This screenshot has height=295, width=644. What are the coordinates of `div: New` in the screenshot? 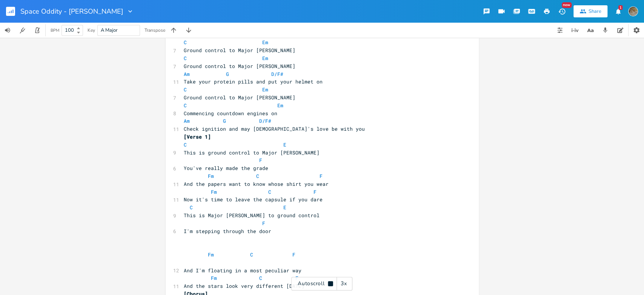 It's located at (567, 5).